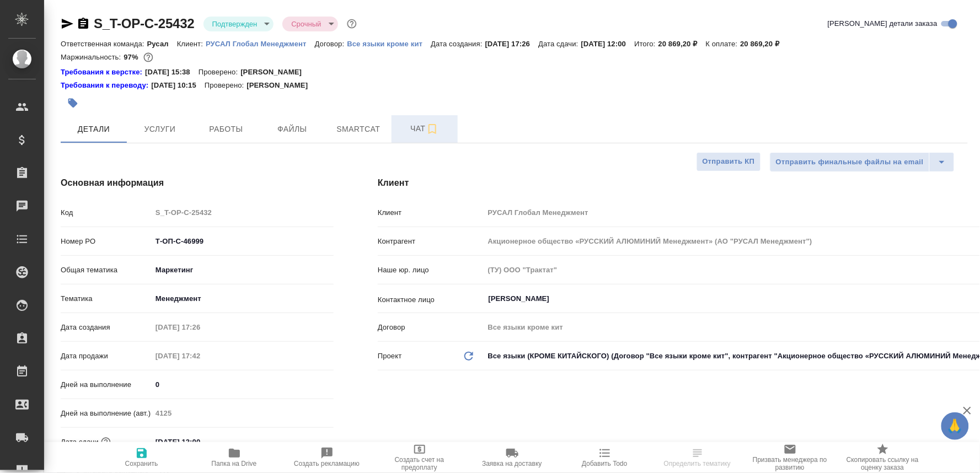 The image size is (980, 473). Describe the element at coordinates (729, 162) in the screenshot. I see `span: Отправить КП` at that location.